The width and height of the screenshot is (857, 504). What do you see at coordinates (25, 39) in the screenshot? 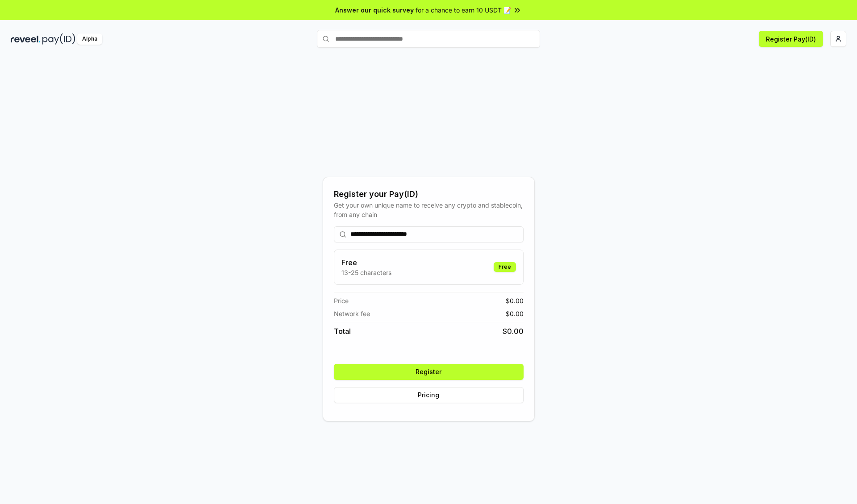
I see `img: reveel_dark` at bounding box center [25, 39].